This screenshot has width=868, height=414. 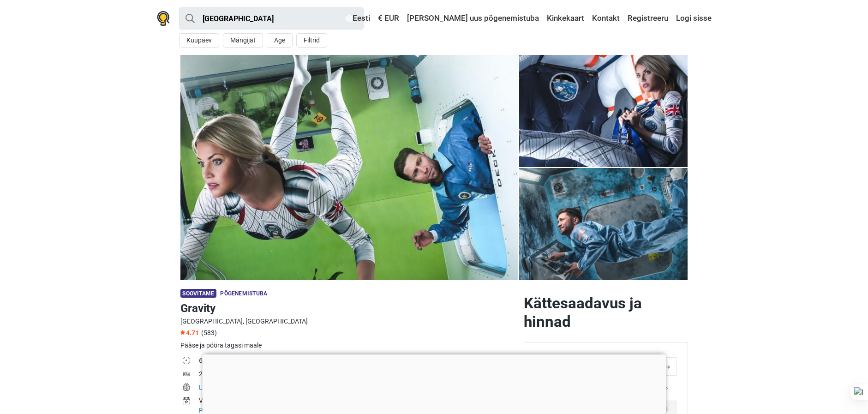 I want to click on a: Lihtne, so click(x=208, y=387).